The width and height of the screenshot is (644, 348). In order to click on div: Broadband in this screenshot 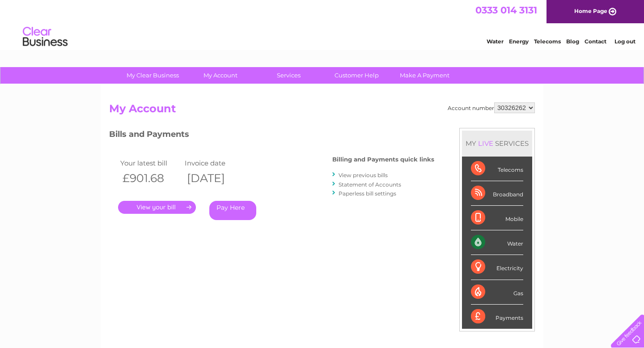, I will do `click(497, 193)`.